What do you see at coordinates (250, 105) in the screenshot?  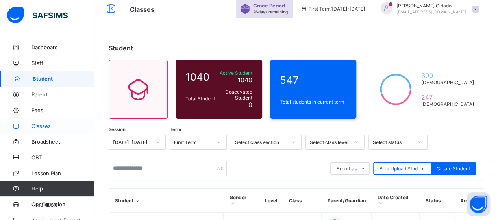 I see `span: 0` at bounding box center [250, 105].